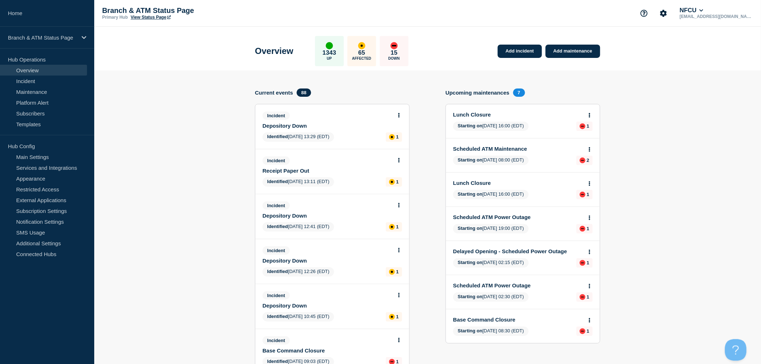 This screenshot has width=761, height=364. What do you see at coordinates (329, 53) in the screenshot?
I see `p: 1343` at bounding box center [329, 53].